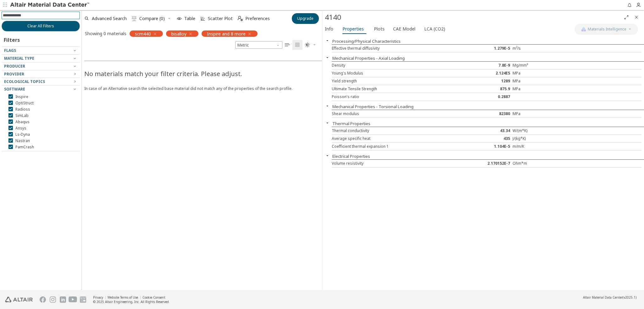 The image size is (644, 309). Describe the element at coordinates (487, 73) in the screenshot. I see `div: 2.124E5` at that location.